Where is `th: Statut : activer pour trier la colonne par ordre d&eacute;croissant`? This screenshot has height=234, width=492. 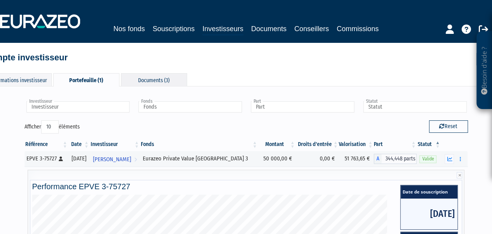
th: Statut : activer pour trier la colonne par ordre d&eacute;croissant is located at coordinates (428, 144).